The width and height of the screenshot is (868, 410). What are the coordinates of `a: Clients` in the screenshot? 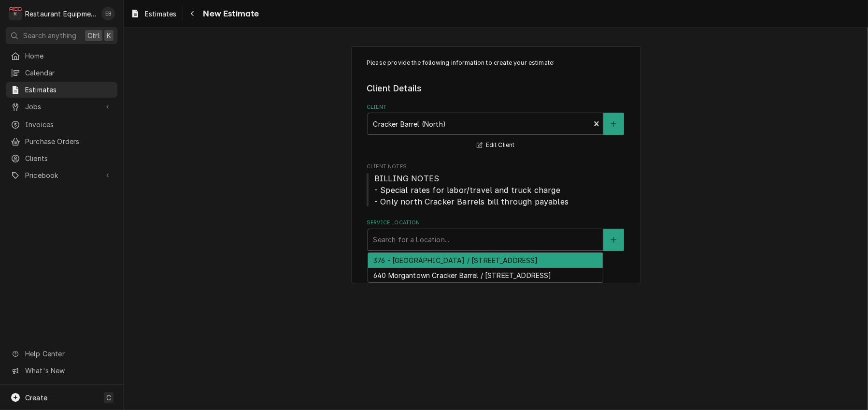 It's located at (61, 158).